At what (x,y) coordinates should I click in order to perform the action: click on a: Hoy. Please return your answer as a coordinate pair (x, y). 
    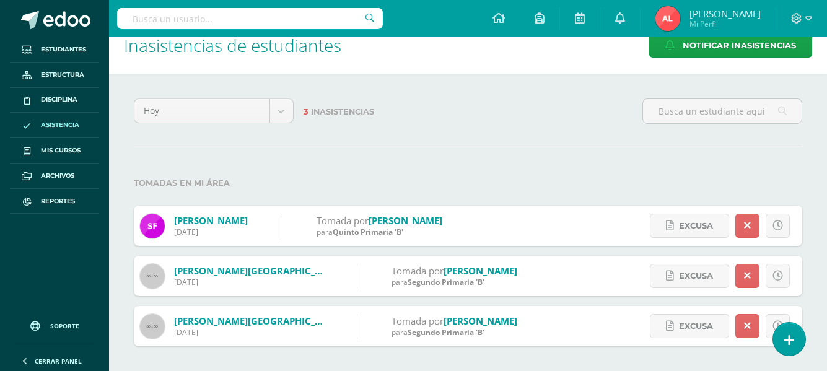
    Looking at the image, I should click on (214, 111).